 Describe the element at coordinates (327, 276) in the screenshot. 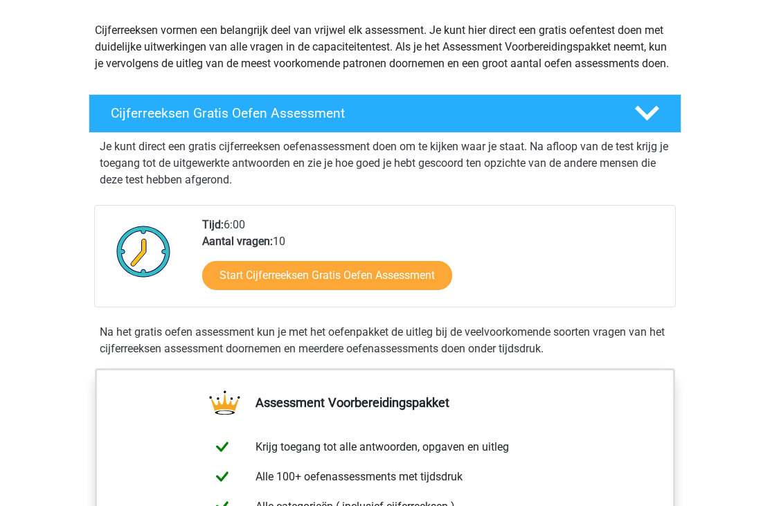

I see `a: Start Cijferreeksen Gratis Oefen Assessment` at that location.